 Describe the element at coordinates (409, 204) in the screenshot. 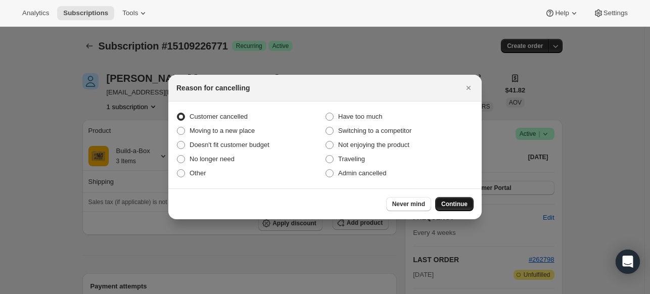

I see `span: Never mind` at that location.